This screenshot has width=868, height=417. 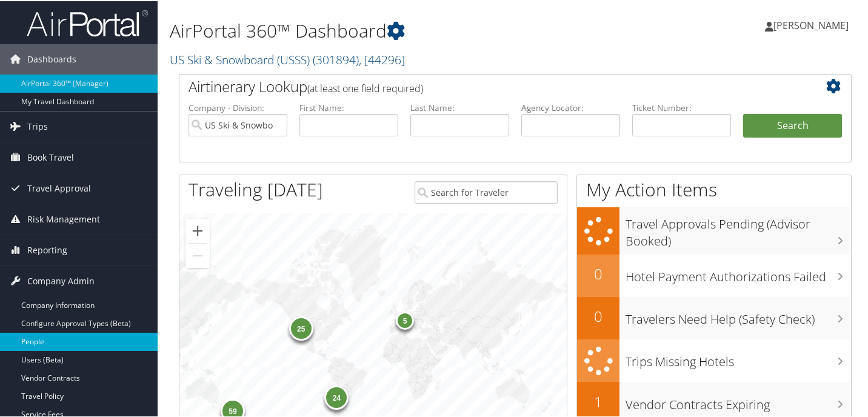 I want to click on label: Company - Division:, so click(x=238, y=106).